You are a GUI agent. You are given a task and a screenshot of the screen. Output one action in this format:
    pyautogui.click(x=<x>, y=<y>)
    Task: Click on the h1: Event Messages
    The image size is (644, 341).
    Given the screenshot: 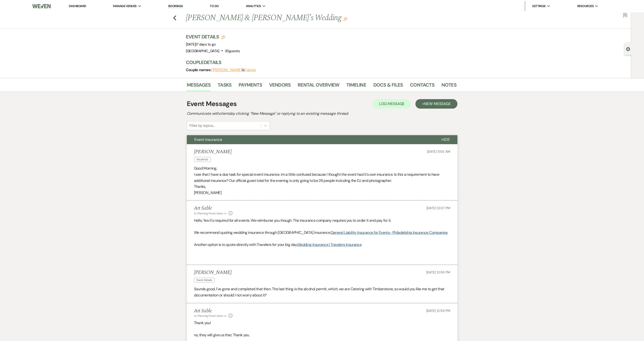 What is the action you would take?
    pyautogui.click(x=212, y=104)
    